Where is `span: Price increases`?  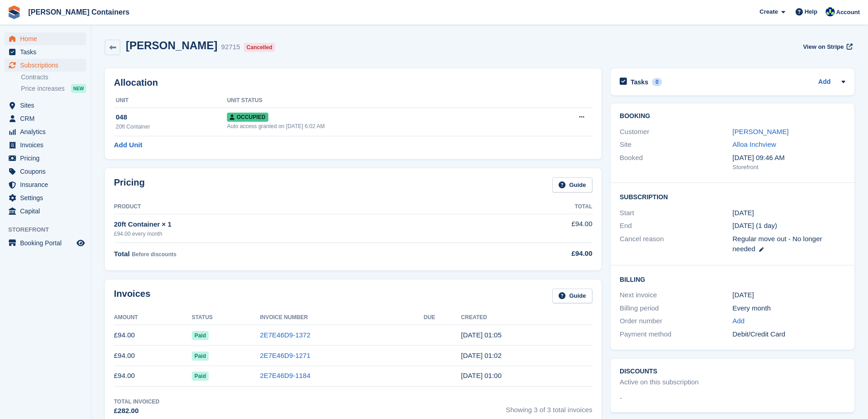 span: Price increases is located at coordinates (43, 89).